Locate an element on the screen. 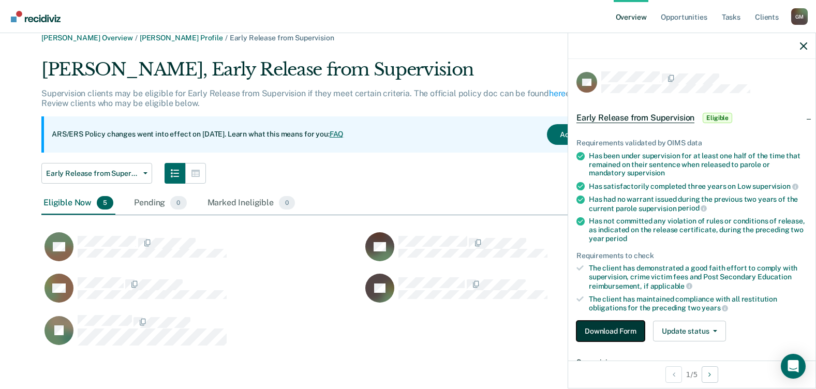 The height and width of the screenshot is (389, 816). span: applicable is located at coordinates (671, 286).